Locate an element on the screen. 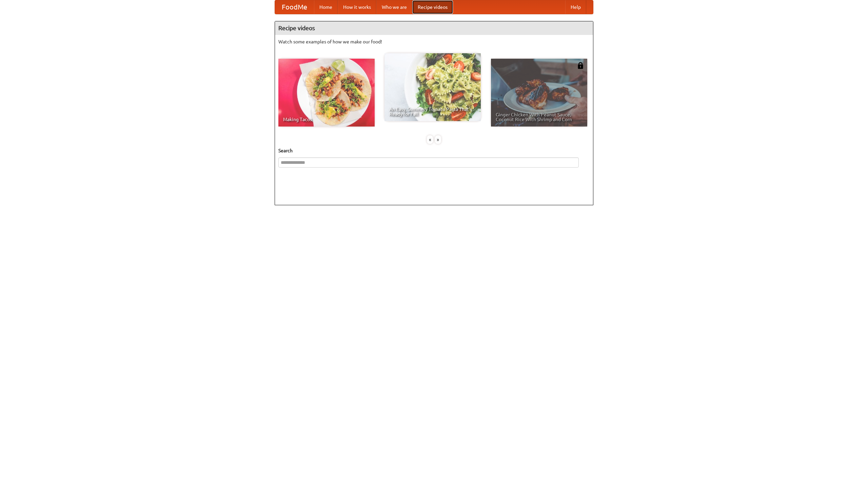  span: Making Tacos is located at coordinates (326, 119).